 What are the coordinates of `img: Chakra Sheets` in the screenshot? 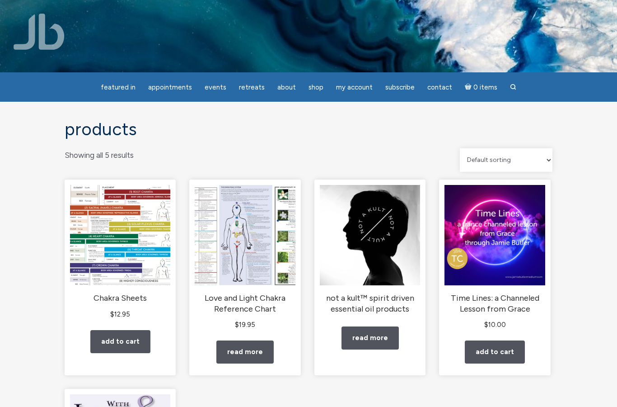 It's located at (120, 235).